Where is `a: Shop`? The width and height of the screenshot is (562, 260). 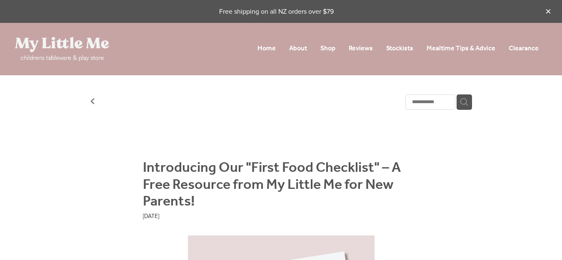 a: Shop is located at coordinates (328, 48).